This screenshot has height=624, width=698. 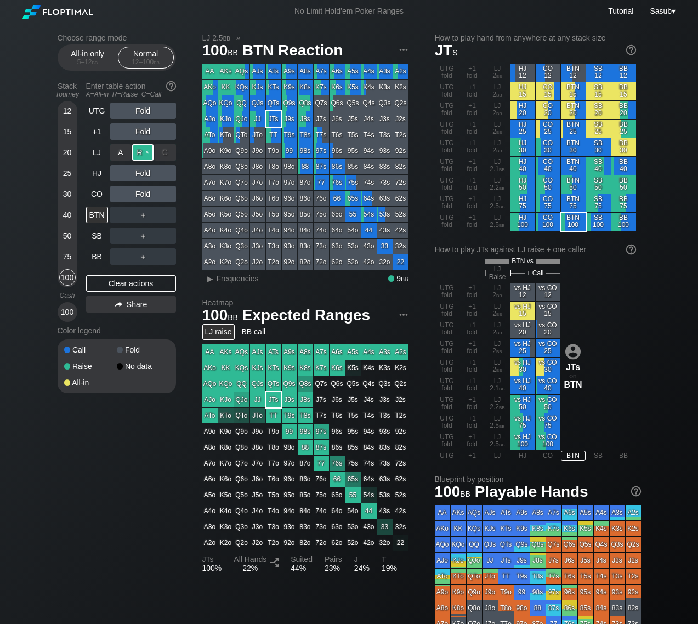 What do you see at coordinates (623, 165) in the screenshot?
I see `div: BB 40` at bounding box center [623, 165].